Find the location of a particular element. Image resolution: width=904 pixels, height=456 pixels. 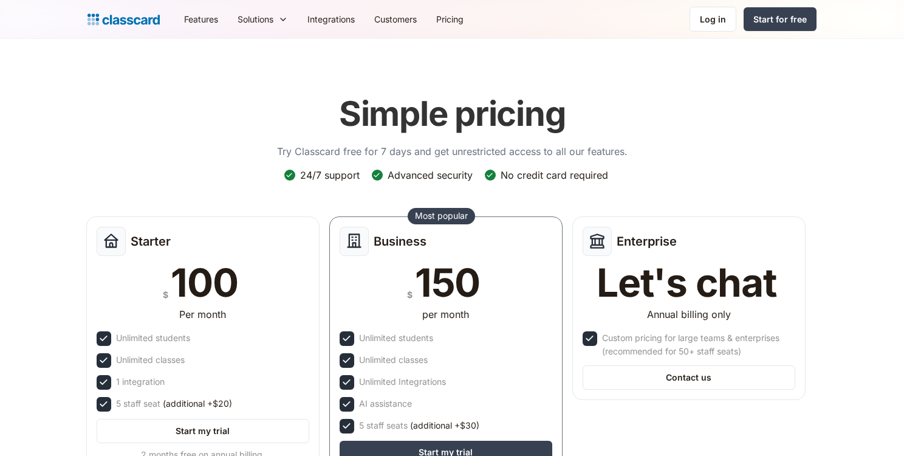

div: Custom pricing for large teams & enterprises (recommended for 50+ staff seats) is located at coordinates (697, 344).